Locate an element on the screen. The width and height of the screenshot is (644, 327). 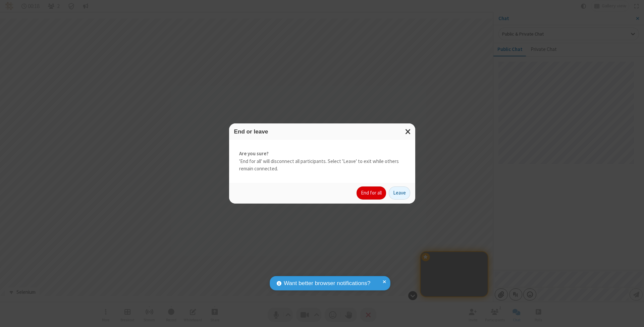
button: End for all is located at coordinates (371, 193).